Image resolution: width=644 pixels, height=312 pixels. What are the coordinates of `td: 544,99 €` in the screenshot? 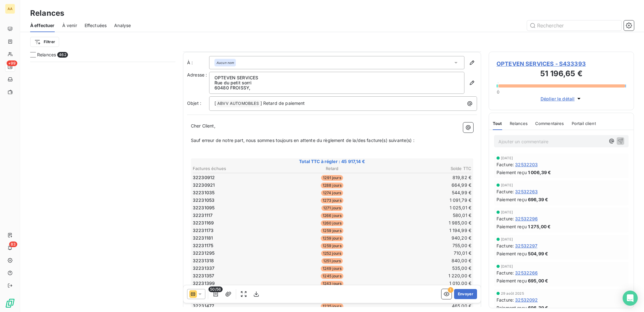 It's located at (425, 192).